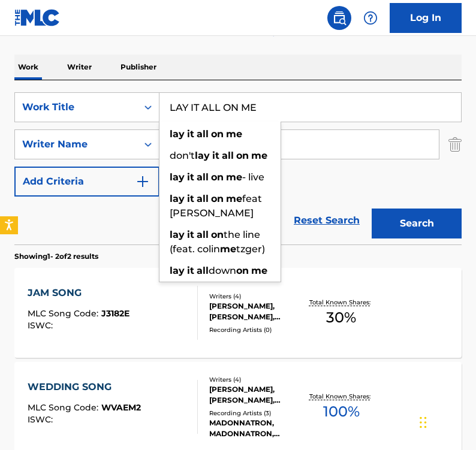 The height and width of the screenshot is (450, 476). Describe the element at coordinates (257, 428) in the screenshot. I see `div: MADONNATRON, MADONNATRON, MADONNATRON` at that location.